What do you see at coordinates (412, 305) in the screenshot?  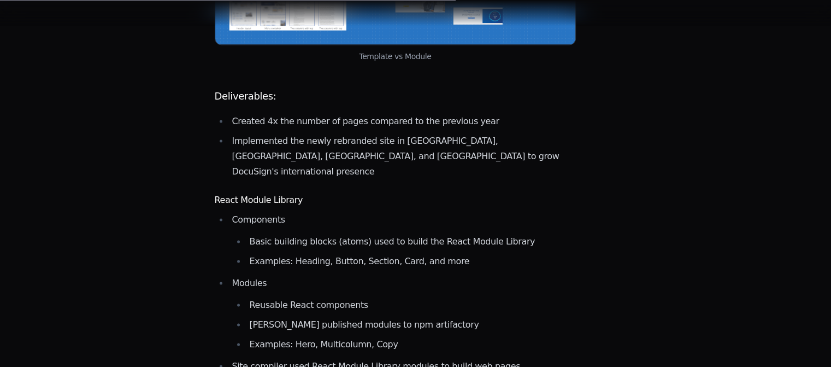 I see `li: Reusable React components` at bounding box center [412, 305].